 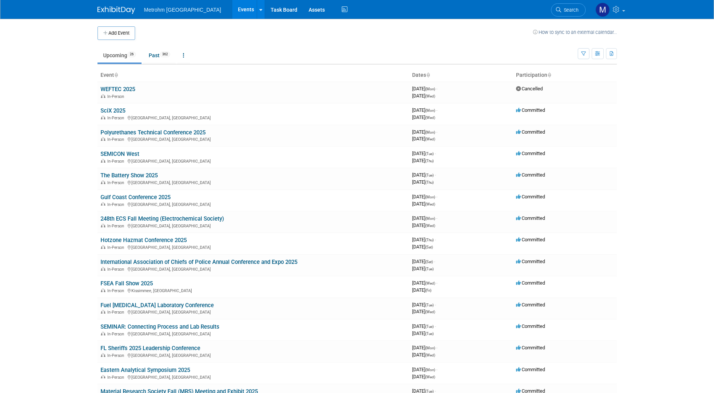 What do you see at coordinates (129, 175) in the screenshot?
I see `a: The Battery Show 2025` at bounding box center [129, 175].